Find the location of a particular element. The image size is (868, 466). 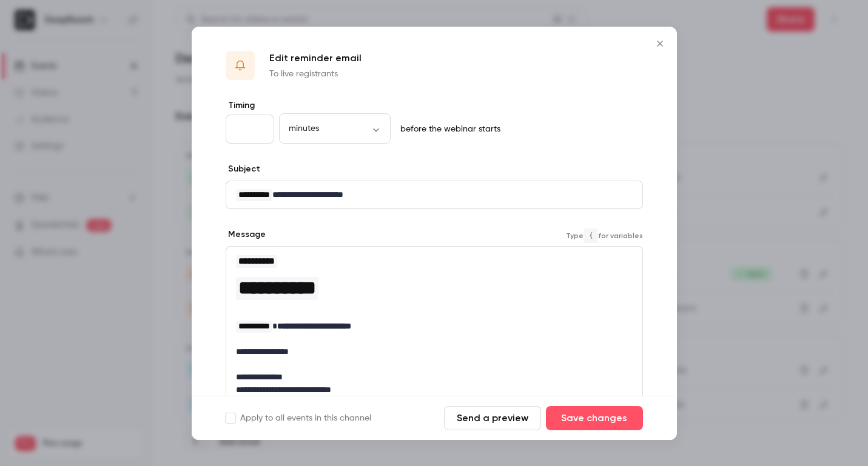

label: Subject is located at coordinates (243, 169).